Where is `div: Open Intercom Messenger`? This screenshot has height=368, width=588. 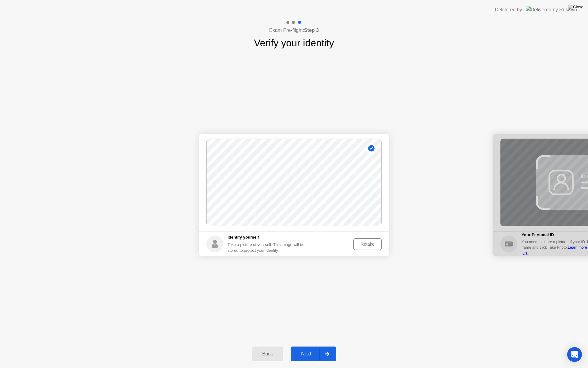
div: Open Intercom Messenger is located at coordinates (575, 354).